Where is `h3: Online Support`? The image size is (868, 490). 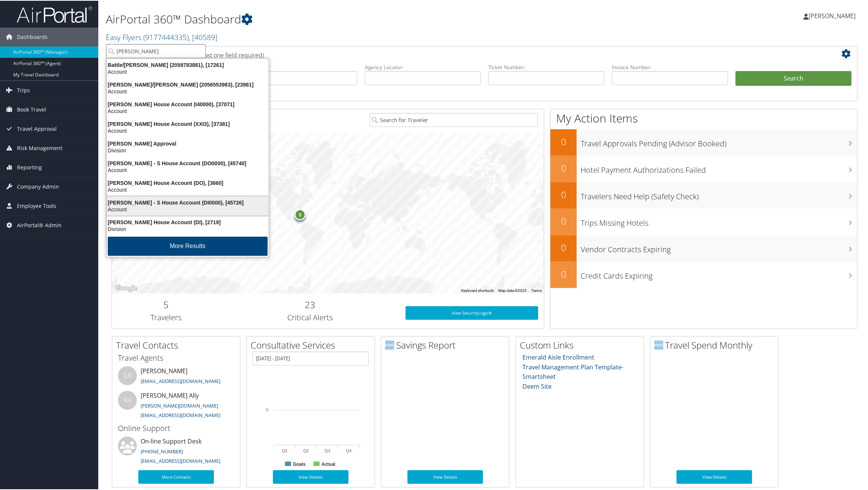
h3: Online Support is located at coordinates (176, 427).